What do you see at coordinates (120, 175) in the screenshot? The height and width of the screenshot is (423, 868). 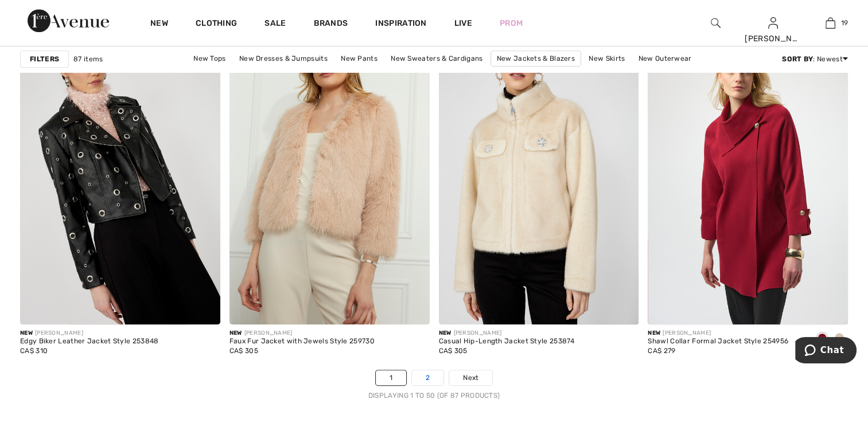 I see `a: Edgy Biker Leather Jacket Style 253848. Black` at bounding box center [120, 175].